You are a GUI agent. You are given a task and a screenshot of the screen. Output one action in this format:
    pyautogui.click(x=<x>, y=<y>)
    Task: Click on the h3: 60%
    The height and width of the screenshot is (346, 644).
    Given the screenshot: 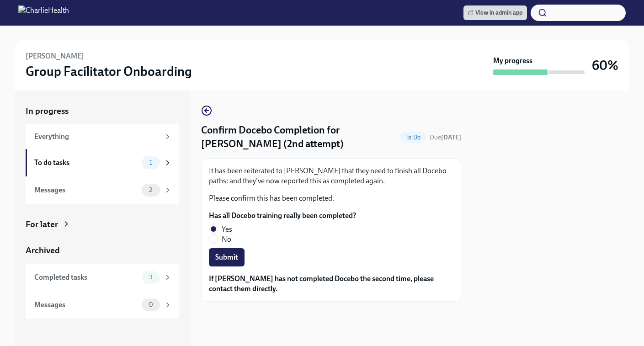 What is the action you would take?
    pyautogui.click(x=605, y=65)
    